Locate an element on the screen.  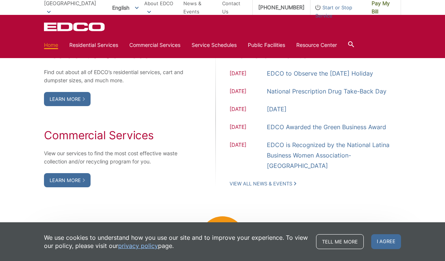
a: Service Schedules is located at coordinates (214, 45).